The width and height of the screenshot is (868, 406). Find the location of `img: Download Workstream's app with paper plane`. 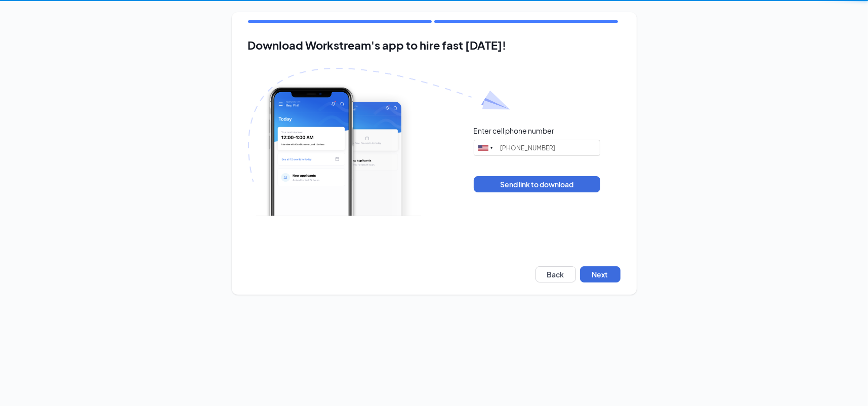

img: Download Workstream's app with paper plane is located at coordinates (379, 142).